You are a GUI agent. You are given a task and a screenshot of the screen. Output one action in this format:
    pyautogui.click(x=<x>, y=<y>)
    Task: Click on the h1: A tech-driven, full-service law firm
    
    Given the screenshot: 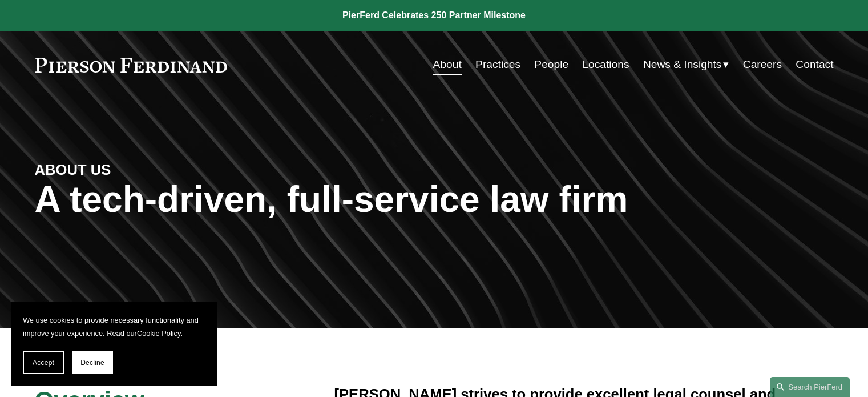 What is the action you would take?
    pyautogui.click(x=434, y=199)
    